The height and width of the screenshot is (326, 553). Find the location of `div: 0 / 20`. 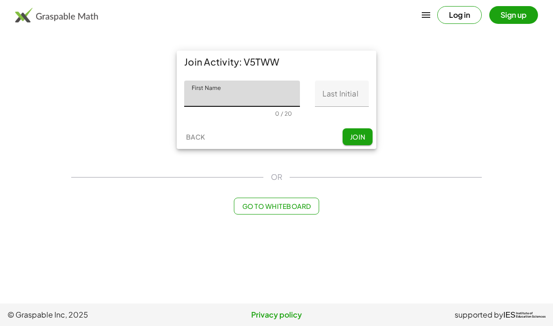

div: 0 / 20 is located at coordinates (283, 113).